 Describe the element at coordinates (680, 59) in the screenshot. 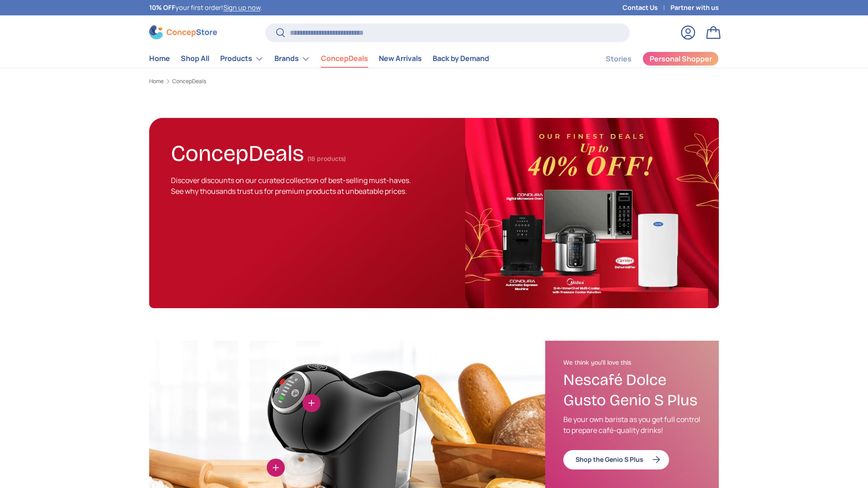

I see `a: Personal Shopper` at that location.